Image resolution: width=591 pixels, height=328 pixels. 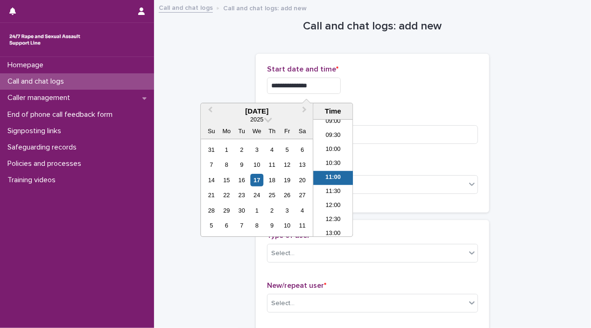 I want to click on div: Choose Friday, September 19th, 2025, so click(x=287, y=180).